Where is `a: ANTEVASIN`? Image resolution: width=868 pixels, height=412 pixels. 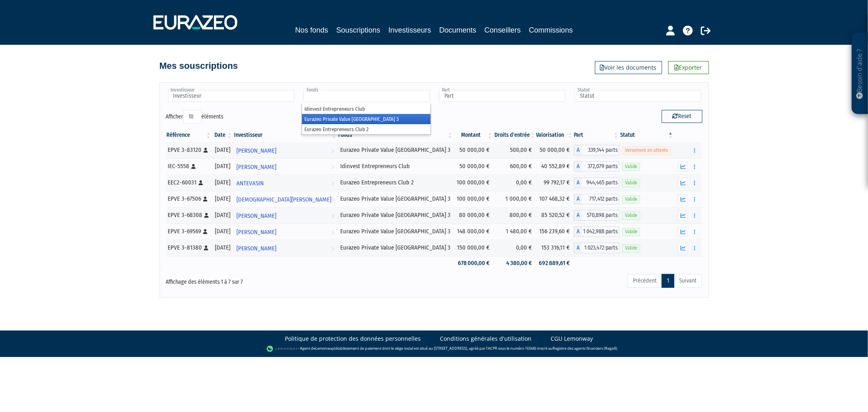
a: ANTEVASIN is located at coordinates (285, 182).